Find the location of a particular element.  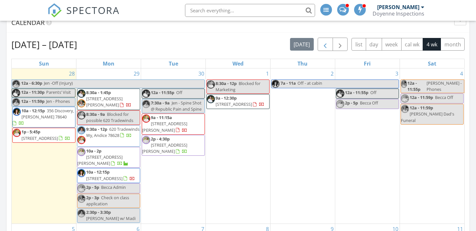

span: 1p - 5:45p is located at coordinates (31, 132).